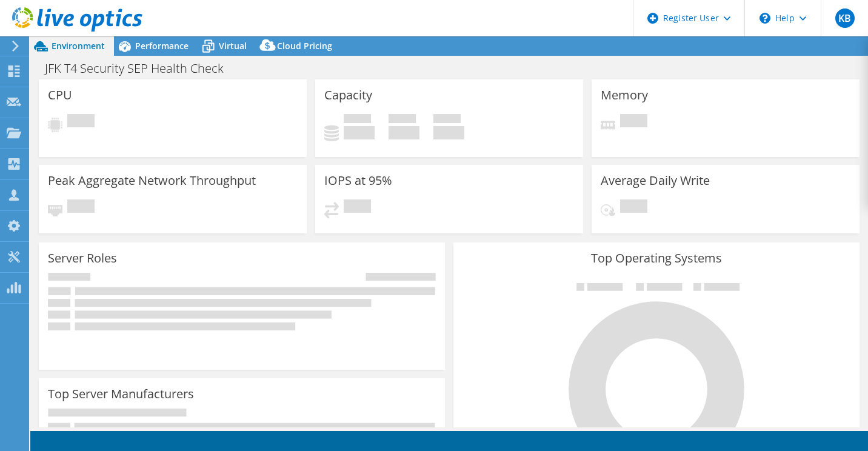  I want to click on h3: CPU, so click(60, 95).